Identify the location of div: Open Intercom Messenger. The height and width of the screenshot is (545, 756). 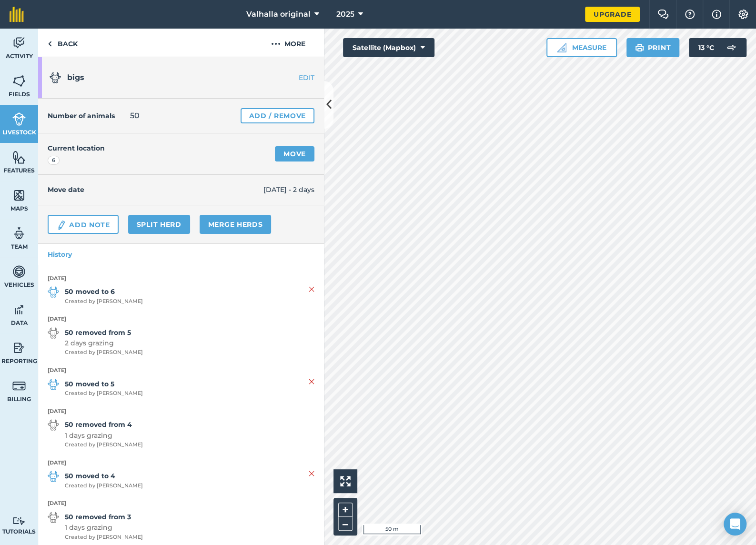
(735, 523).